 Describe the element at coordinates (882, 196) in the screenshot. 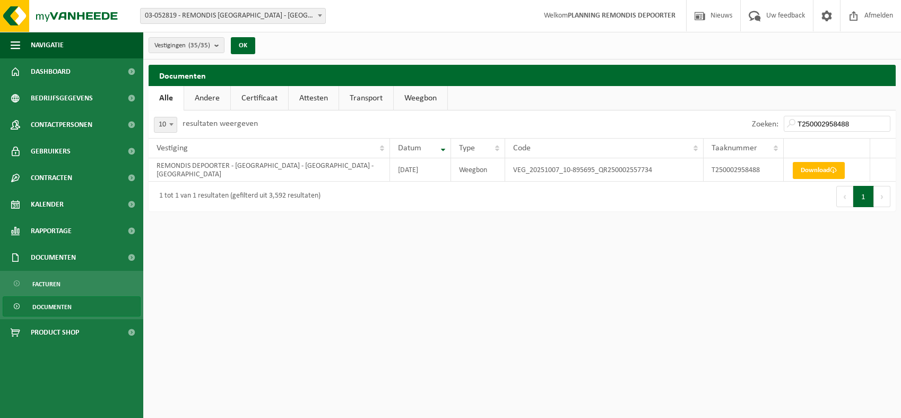

I see `button: Next` at that location.